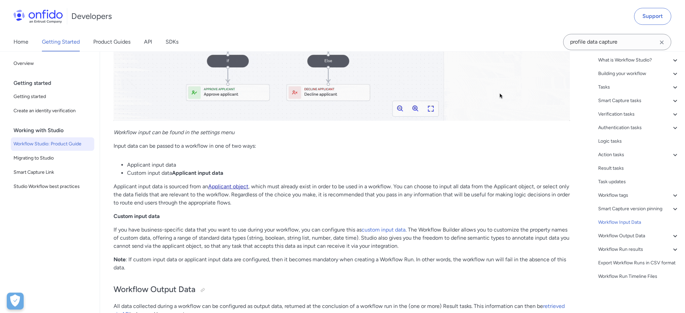  What do you see at coordinates (639, 60) in the screenshot?
I see `a: What is Workflow Studio?` at bounding box center [639, 60].